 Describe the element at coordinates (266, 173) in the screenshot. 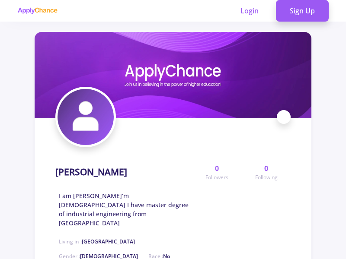

I see `a: 0Following` at that location.